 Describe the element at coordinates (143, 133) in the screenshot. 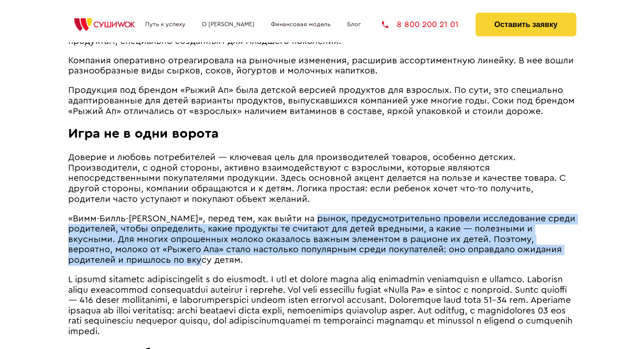

I see `span: Игра не в одни ворота` at that location.